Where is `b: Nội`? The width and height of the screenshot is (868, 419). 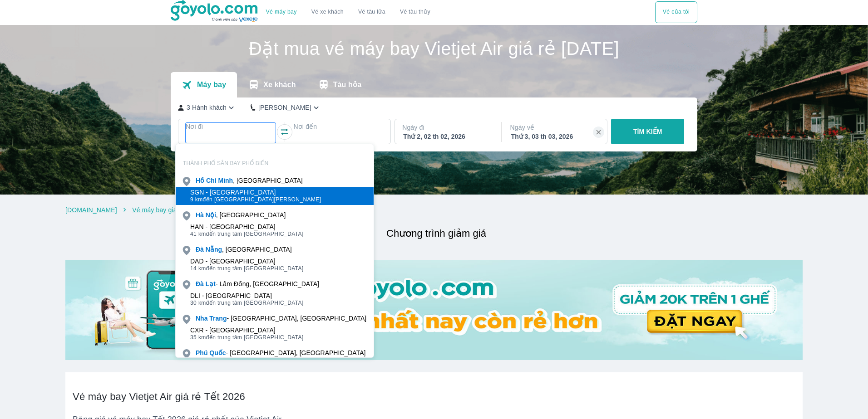
b: Nội is located at coordinates (211, 215).